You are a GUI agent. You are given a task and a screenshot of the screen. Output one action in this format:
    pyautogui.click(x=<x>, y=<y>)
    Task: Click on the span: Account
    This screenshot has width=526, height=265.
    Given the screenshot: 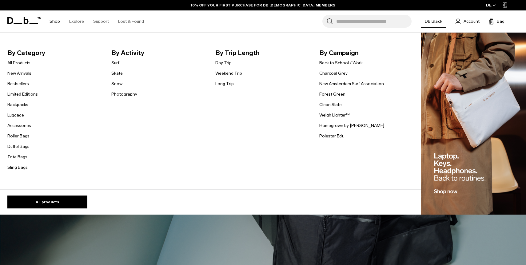 What is the action you would take?
    pyautogui.click(x=472, y=21)
    